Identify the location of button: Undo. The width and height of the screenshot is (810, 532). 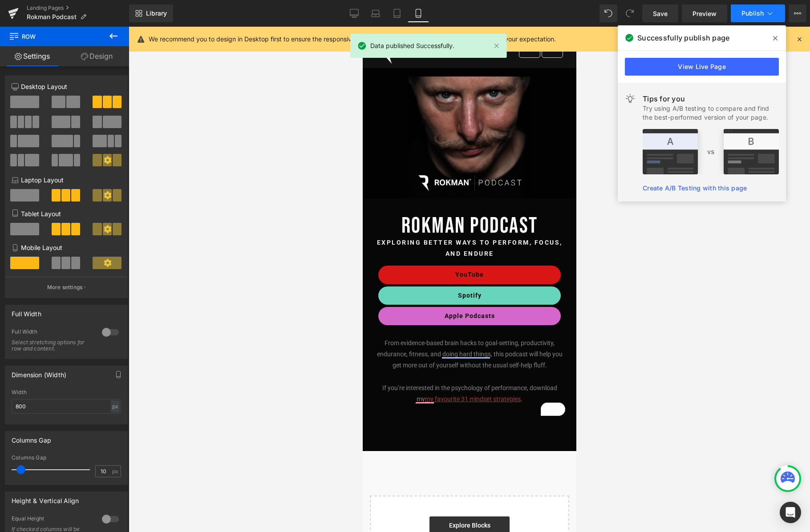
(608, 14).